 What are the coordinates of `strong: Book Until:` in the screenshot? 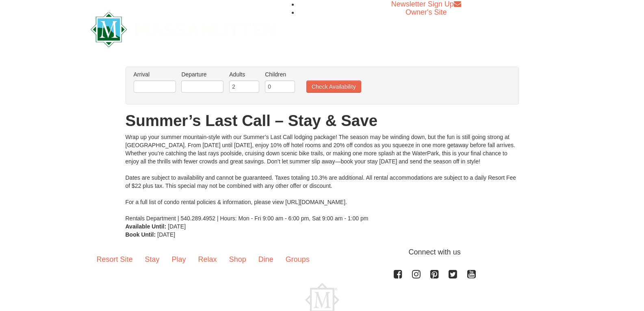 It's located at (141, 235).